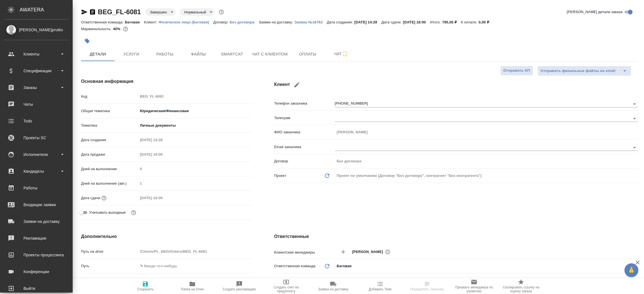 The width and height of the screenshot is (644, 294). What do you see at coordinates (125, 29) in the screenshot?
I see `button: 400.00 RUB;` at bounding box center [125, 29].